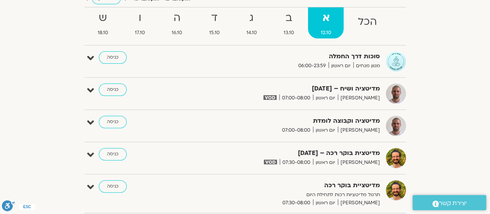  Describe the element at coordinates (285, 185) in the screenshot. I see `strong: מדיטציית בוקר רכה` at that location.